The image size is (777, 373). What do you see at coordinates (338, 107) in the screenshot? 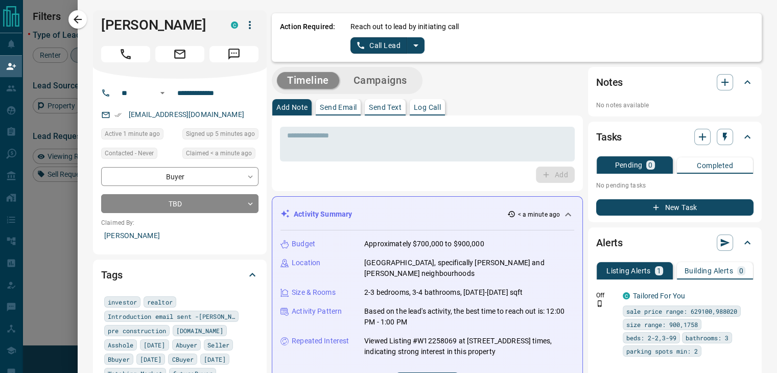
I see `p: Send Email` at bounding box center [338, 107].